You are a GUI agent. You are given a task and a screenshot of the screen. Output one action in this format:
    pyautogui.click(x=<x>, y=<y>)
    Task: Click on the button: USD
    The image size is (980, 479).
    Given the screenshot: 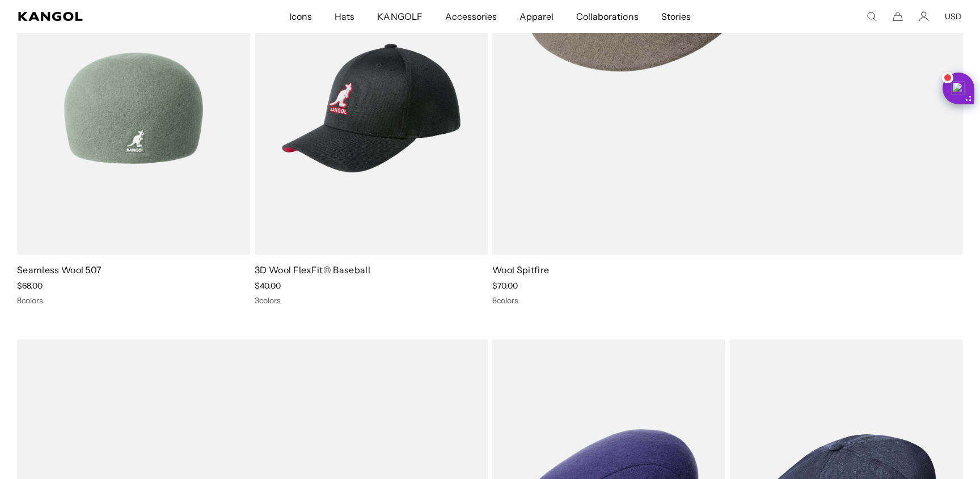 What is the action you would take?
    pyautogui.click(x=953, y=16)
    